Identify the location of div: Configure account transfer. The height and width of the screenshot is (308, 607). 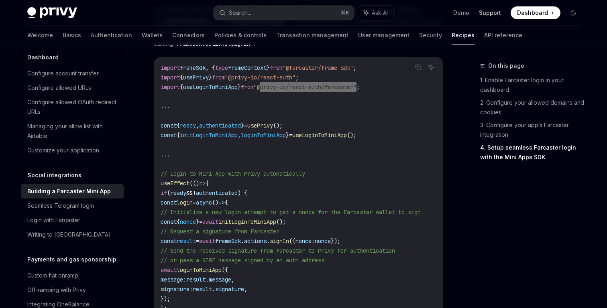
(63, 73).